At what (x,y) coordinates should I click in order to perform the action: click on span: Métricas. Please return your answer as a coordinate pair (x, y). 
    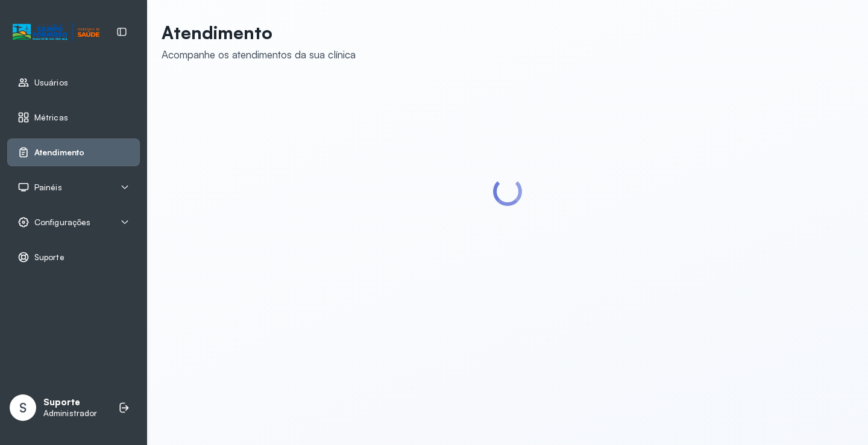
    Looking at the image, I should click on (51, 117).